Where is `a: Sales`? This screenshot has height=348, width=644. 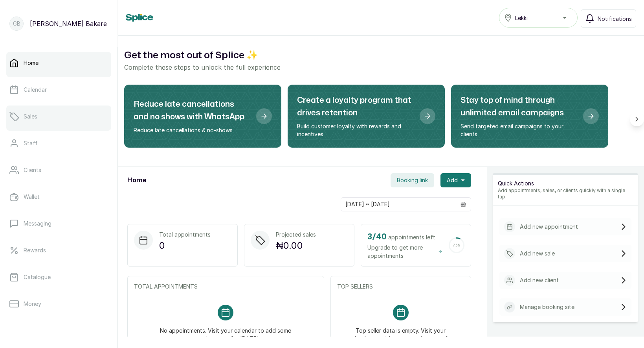 a: Sales is located at coordinates (59, 117).